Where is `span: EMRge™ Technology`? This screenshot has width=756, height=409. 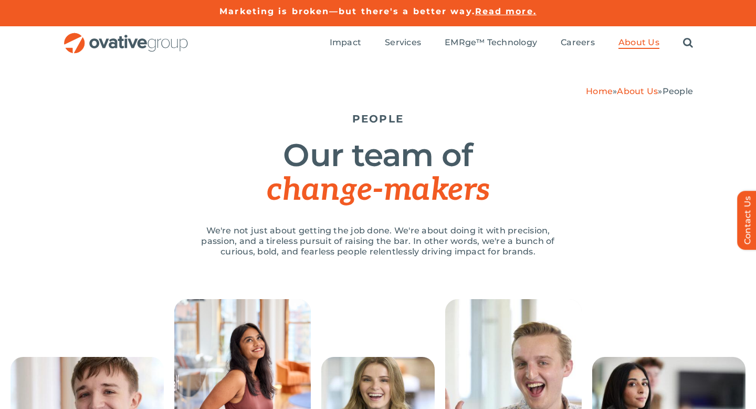
span: EMRge™ Technology is located at coordinates (491, 43).